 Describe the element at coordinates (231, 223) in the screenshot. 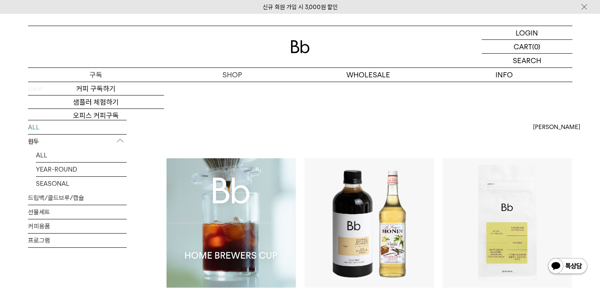

I see `img: Bb 홈 브루어스 컵` at that location.